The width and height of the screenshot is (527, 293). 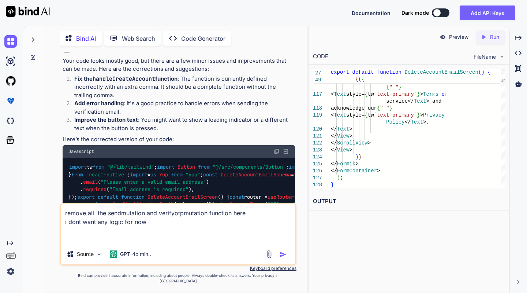 I want to click on img: icon, so click(x=283, y=254).